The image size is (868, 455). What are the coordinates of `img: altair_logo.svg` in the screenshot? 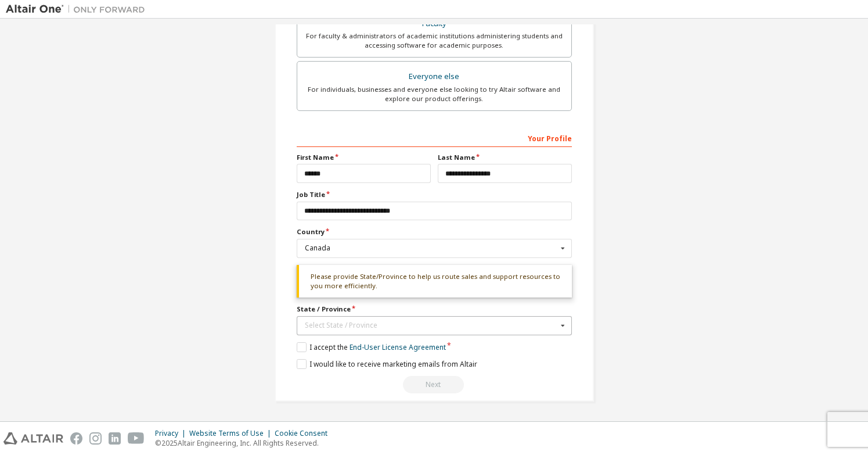 It's located at (33, 438).